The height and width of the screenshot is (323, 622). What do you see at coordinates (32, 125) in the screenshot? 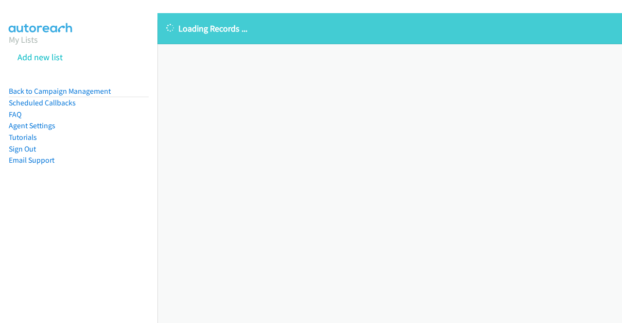
I see `a: Agent Settings` at bounding box center [32, 125].